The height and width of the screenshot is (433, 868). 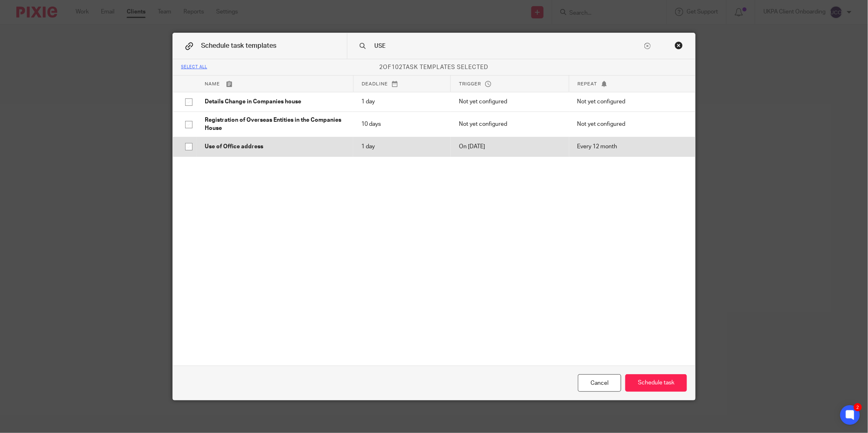 What do you see at coordinates (656, 383) in the screenshot?
I see `button: Schedule task` at bounding box center [656, 383].